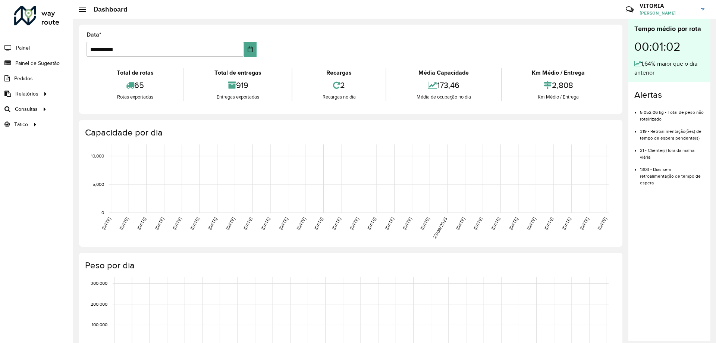  I want to click on div: 2, so click(339, 85).